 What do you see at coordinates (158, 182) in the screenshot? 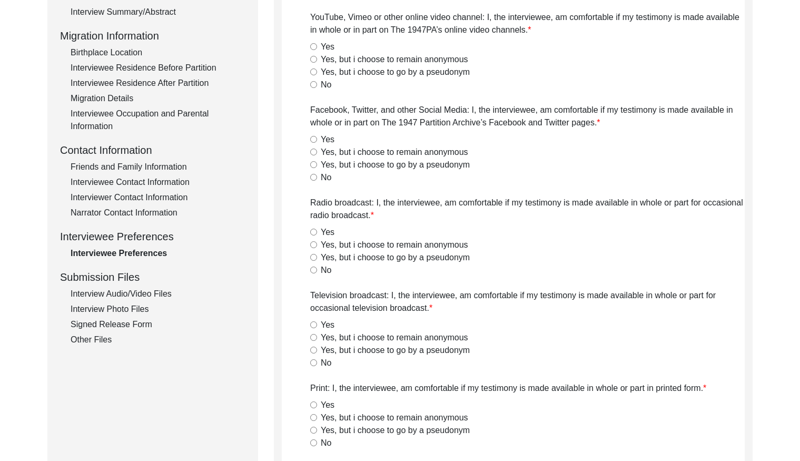
I see `div: Interviewee Contact Information` at bounding box center [158, 182].